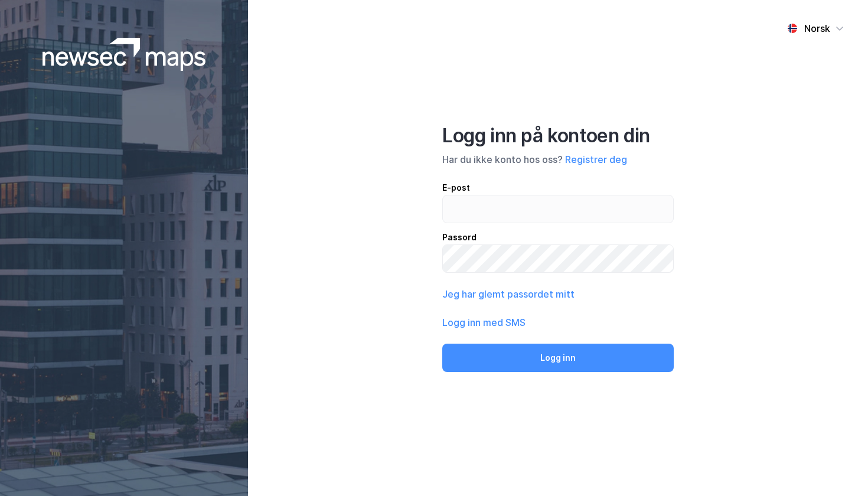  Describe the element at coordinates (484, 322) in the screenshot. I see `button: Logg inn med SMS` at that location.